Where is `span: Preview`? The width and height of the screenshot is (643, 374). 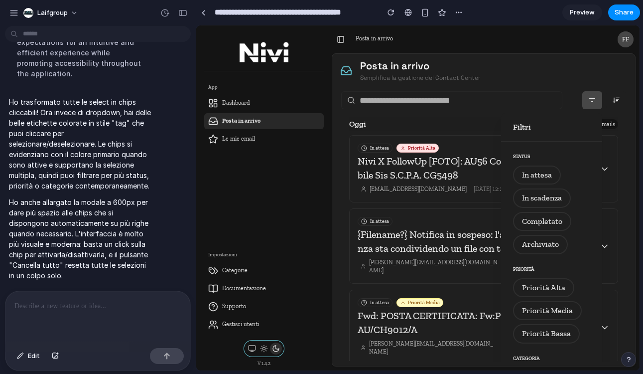
span: Preview is located at coordinates (582, 12).